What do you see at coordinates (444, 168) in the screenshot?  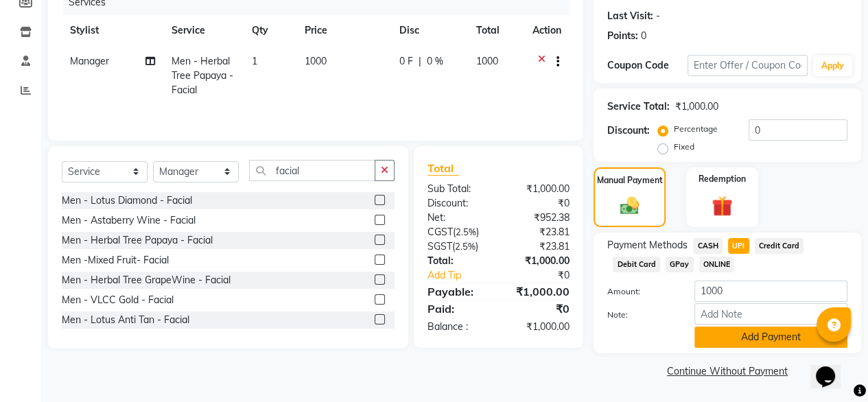 I see `span: Total` at bounding box center [444, 168].